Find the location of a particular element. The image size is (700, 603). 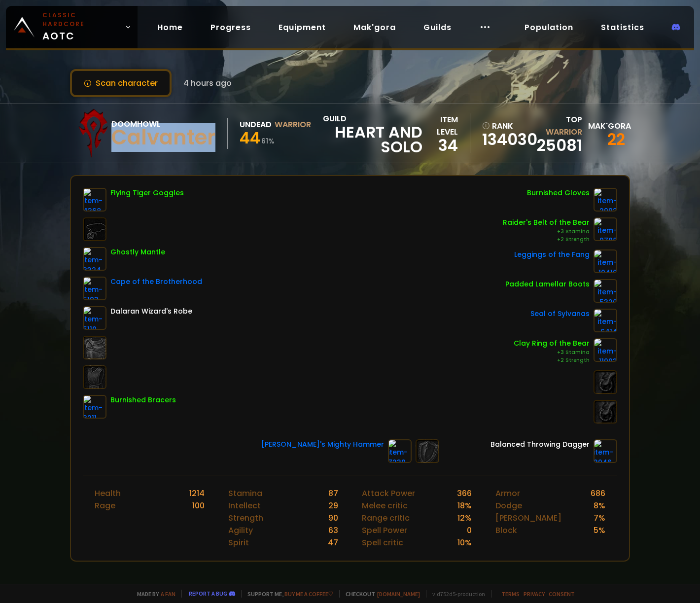

div: Dodge is located at coordinates (509, 505).